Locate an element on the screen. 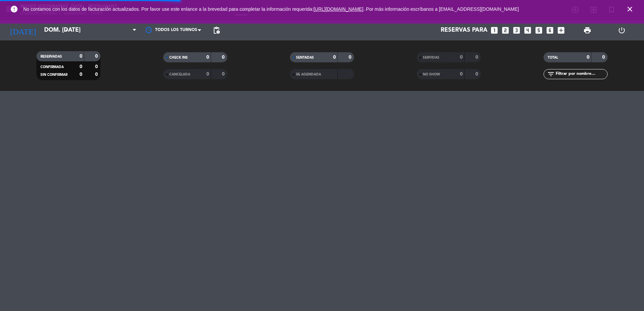 Image resolution: width=644 pixels, height=311 pixels. i: add_box is located at coordinates (561, 30).